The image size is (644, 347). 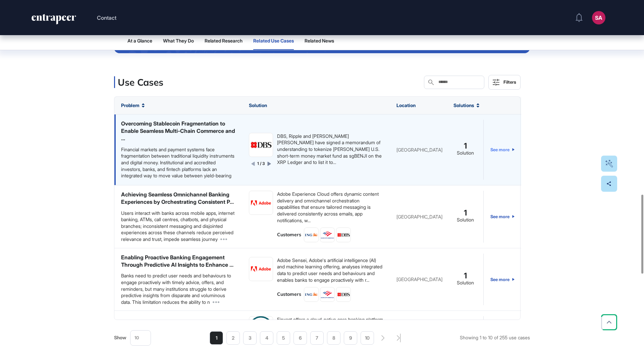 What do you see at coordinates (464, 106) in the screenshot?
I see `span: Solutions` at bounding box center [464, 106].